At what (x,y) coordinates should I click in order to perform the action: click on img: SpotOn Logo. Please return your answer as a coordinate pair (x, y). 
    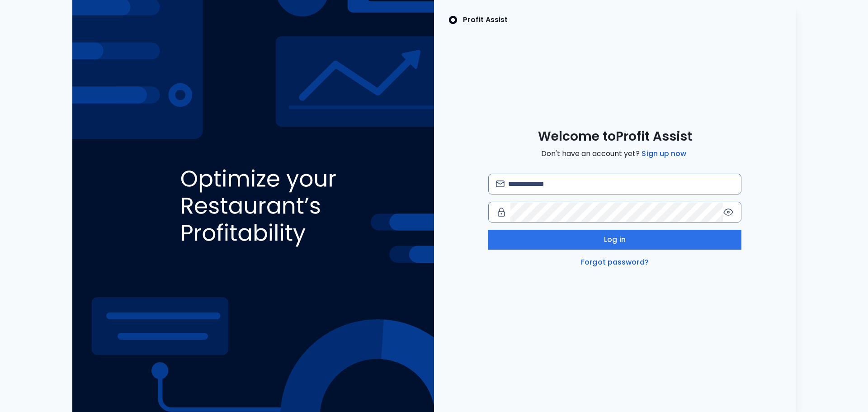
    Looking at the image, I should click on (453, 20).